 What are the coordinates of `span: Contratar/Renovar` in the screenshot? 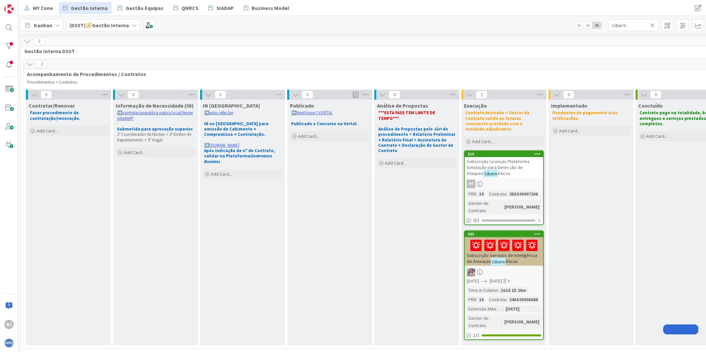 It's located at (52, 106).